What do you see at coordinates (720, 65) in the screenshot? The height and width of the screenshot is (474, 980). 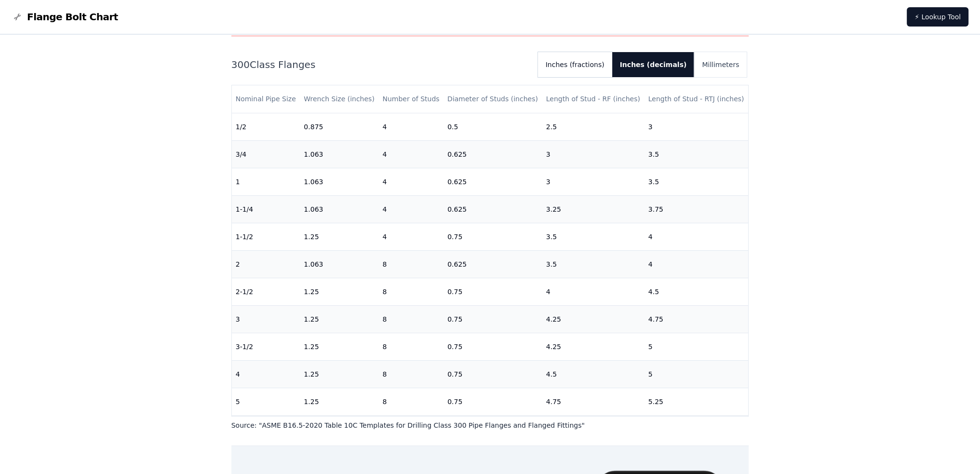 I see `button: Millimeters` at bounding box center [720, 65].